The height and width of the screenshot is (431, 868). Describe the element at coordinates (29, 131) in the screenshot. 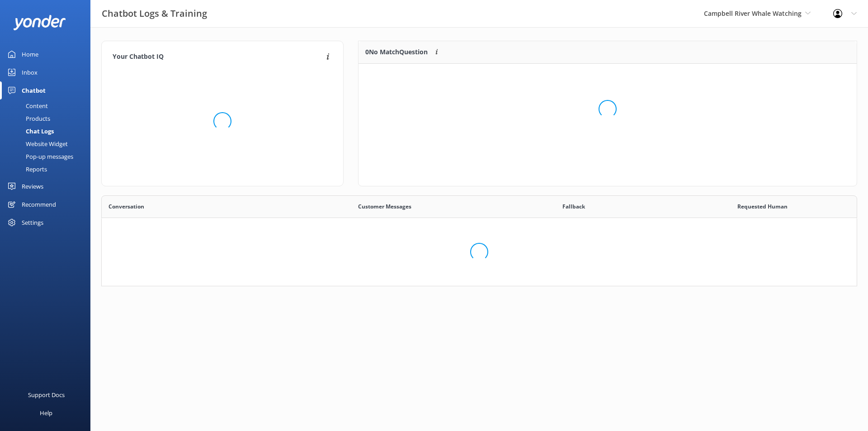

I see `div: Chat Logs` at that location.